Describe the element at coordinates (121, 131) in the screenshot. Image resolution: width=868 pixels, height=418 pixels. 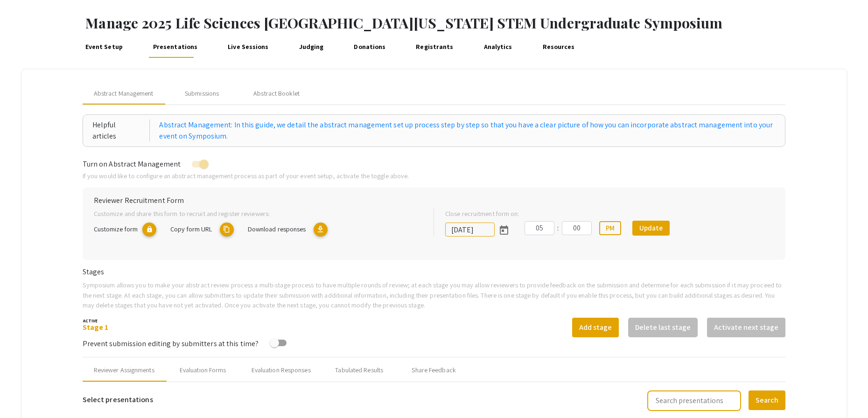
I see `div: Helpful articles` at that location.